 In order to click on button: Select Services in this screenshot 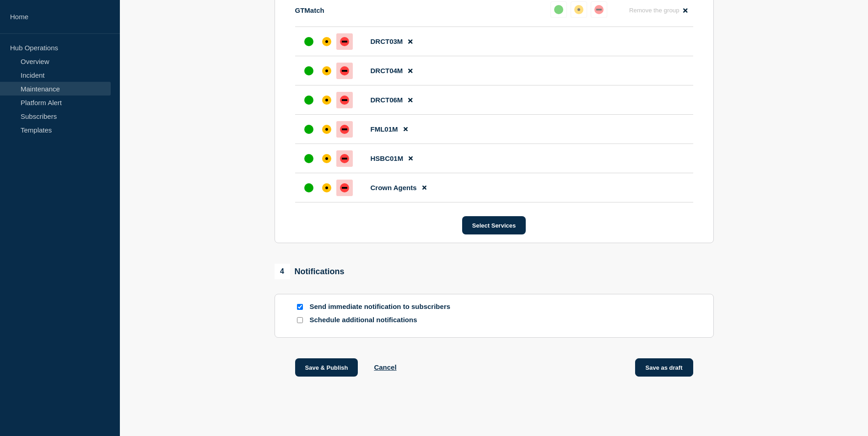, I will do `click(494, 225)`.